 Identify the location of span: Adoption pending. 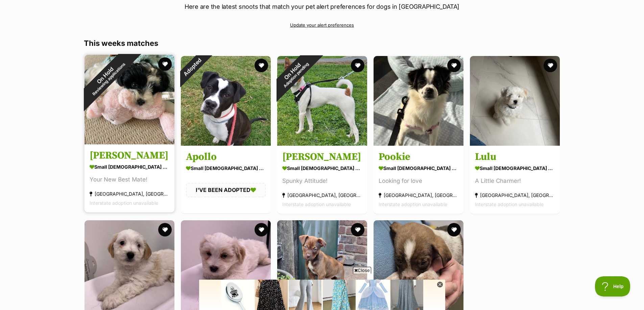
(296, 75).